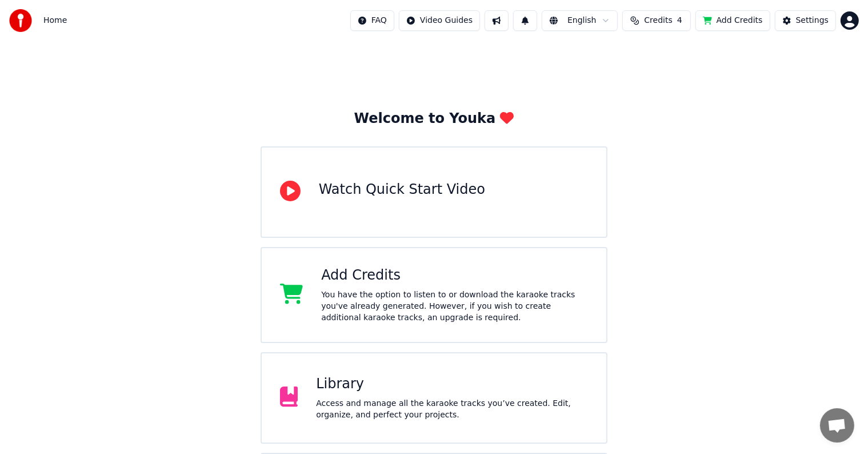  Describe the element at coordinates (680, 20) in the screenshot. I see `span: 4` at that location.